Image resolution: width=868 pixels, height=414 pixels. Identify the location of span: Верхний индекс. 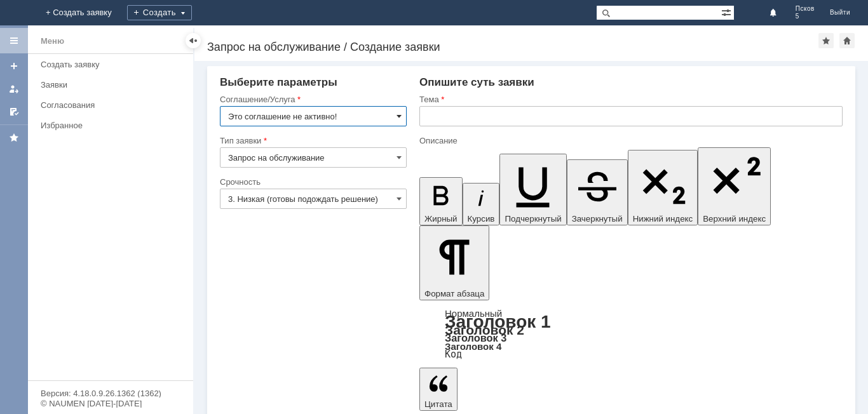
(734, 219).